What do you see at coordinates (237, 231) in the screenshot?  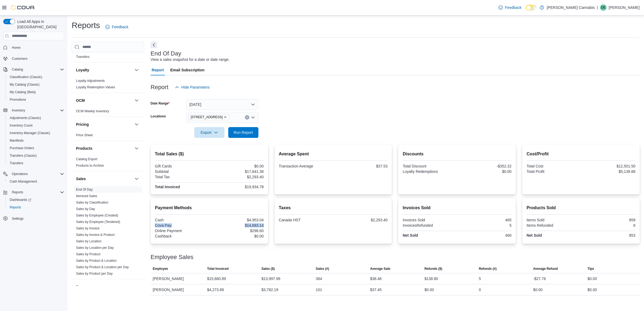 I see `div: $298.60` at bounding box center [237, 231].